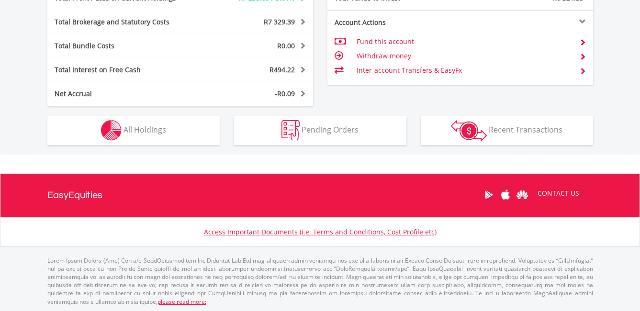 The width and height of the screenshot is (640, 311). Describe the element at coordinates (125, 46) in the screenshot. I see `div: Total Bundle Costs` at that location.